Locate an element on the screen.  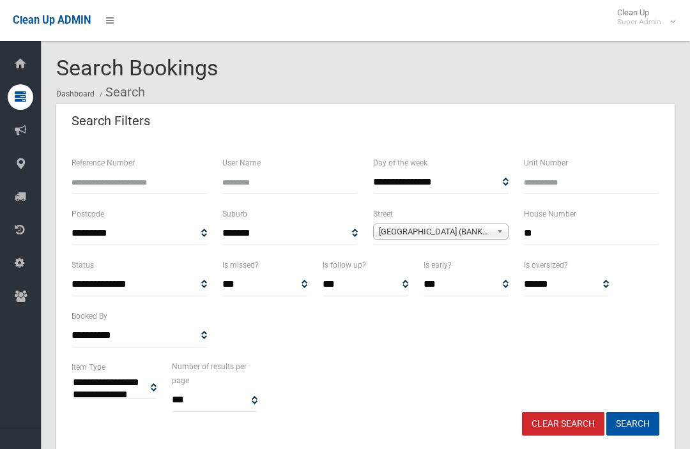
label: Postcode is located at coordinates (88, 214).